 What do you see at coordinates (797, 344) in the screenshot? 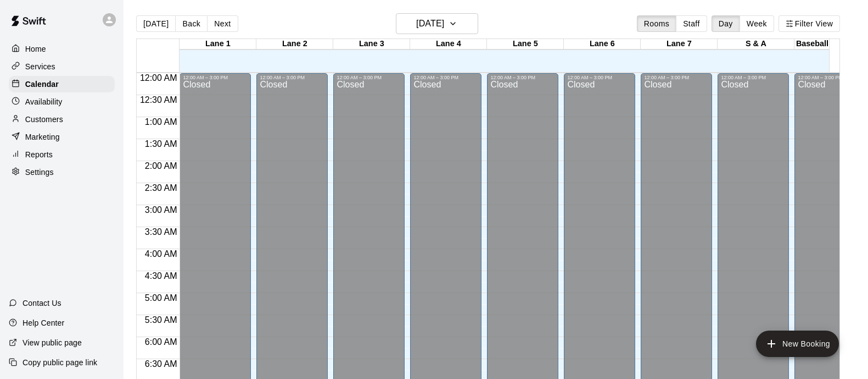
I see `button: add` at bounding box center [797, 344].